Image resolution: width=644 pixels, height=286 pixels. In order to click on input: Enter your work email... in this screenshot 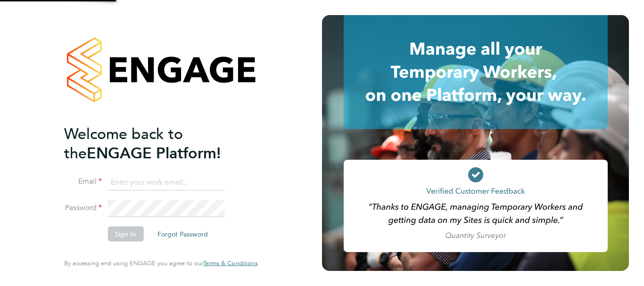, I will do `click(166, 182)`.